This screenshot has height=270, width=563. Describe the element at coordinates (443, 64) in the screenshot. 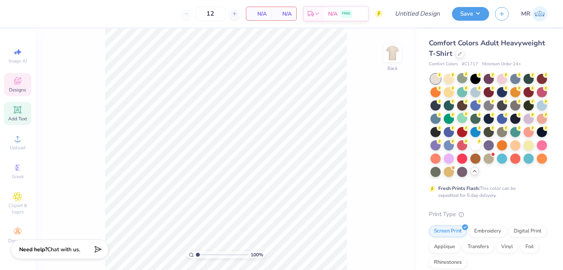

I see `span: Comfort Colors` at that location.